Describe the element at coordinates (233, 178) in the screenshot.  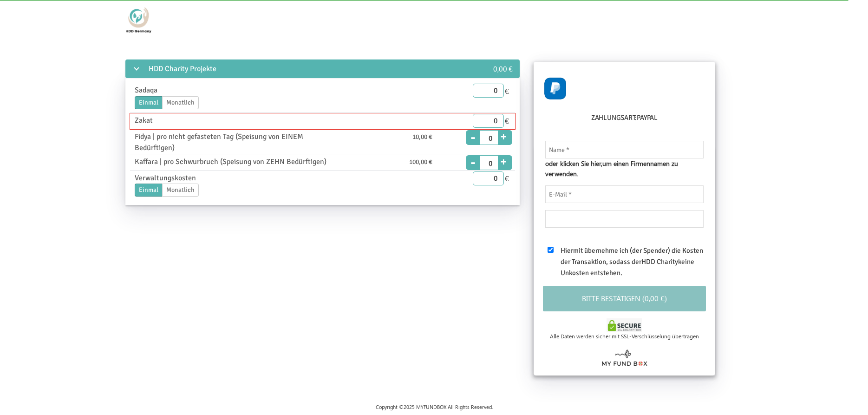
I see `div: Verwaltungskosten` at that location.